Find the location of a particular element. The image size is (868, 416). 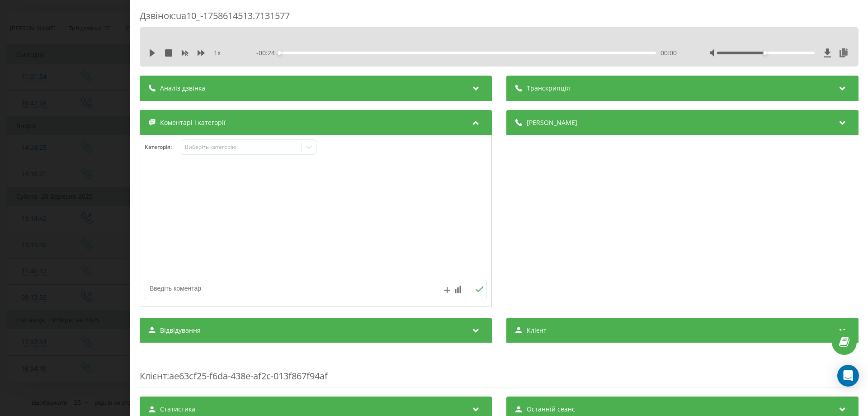

span: 00:00 is located at coordinates (669, 53).